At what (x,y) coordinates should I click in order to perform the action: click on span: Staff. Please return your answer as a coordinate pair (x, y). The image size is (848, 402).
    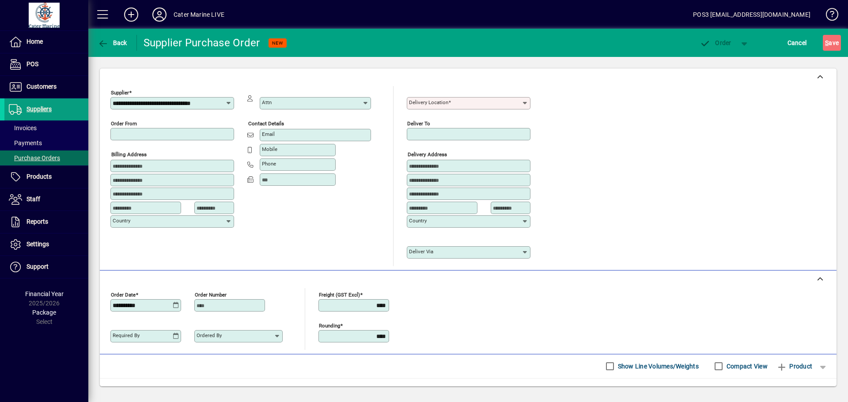
    Looking at the image, I should click on (33, 199).